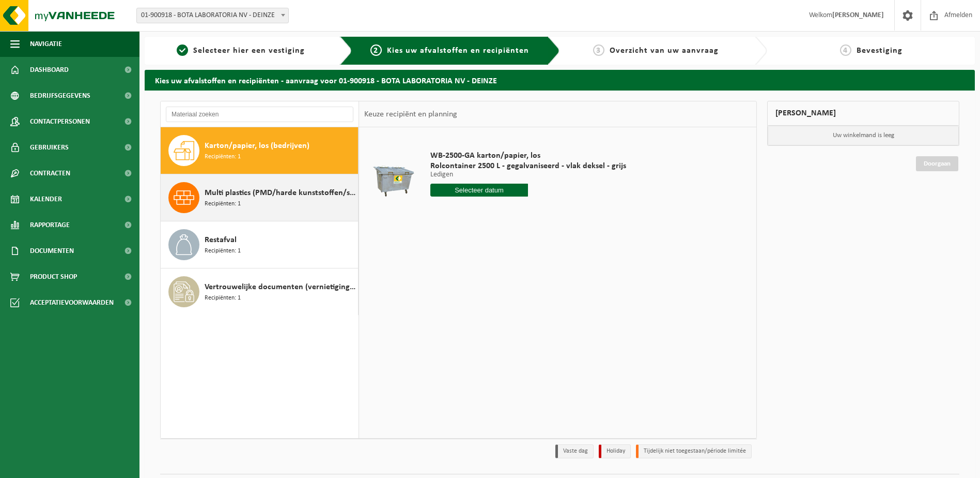 The height and width of the screenshot is (478, 980). What do you see at coordinates (879, 51) in the screenshot?
I see `span: Bevestiging` at bounding box center [879, 51].